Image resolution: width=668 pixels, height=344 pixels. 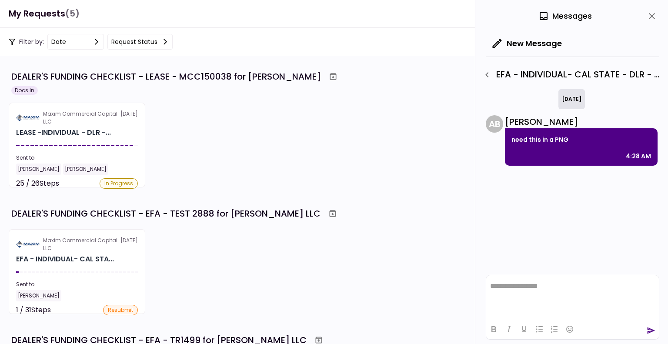 I want to click on div: EFA - INDIVIDUAL- CAL STATE - DLR - FUNDING CHECKLIST, so click(x=65, y=259).